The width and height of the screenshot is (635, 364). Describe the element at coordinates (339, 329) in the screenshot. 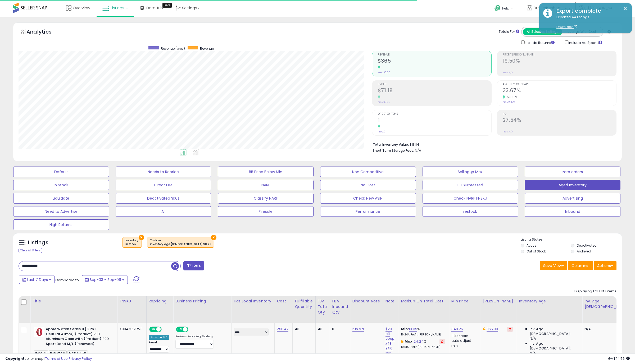

I see `div: 0` at that location.